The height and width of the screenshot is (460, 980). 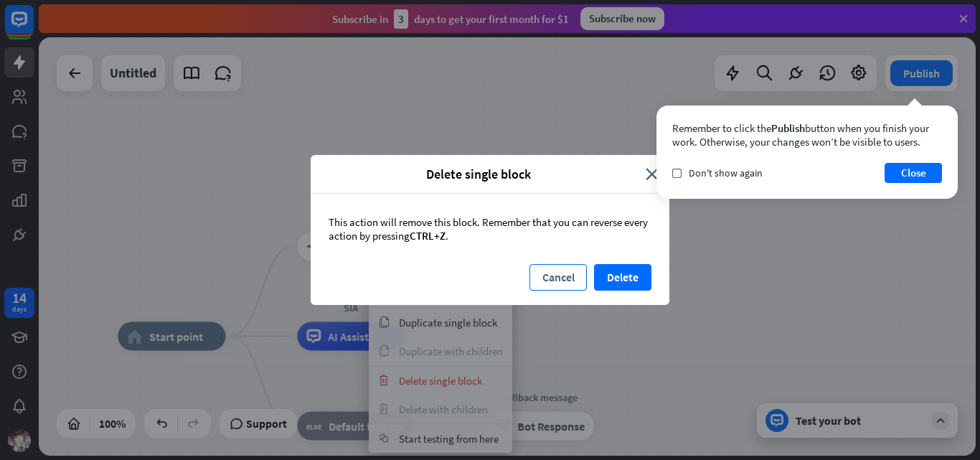 I want to click on button: Cancel, so click(x=558, y=276).